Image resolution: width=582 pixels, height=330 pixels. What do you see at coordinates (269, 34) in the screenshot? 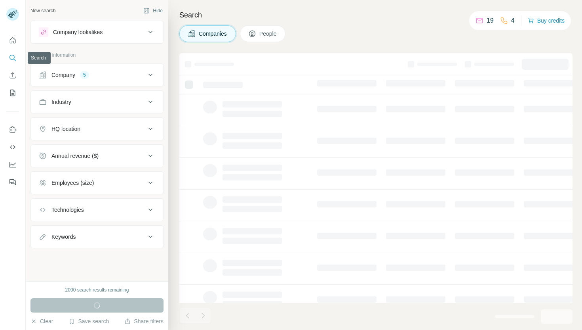
I see `span: People` at bounding box center [269, 34].